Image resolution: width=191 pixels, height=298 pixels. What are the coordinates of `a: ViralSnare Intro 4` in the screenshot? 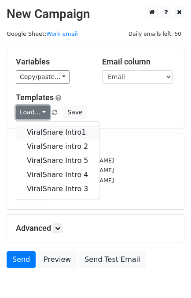 It's located at (58, 175).